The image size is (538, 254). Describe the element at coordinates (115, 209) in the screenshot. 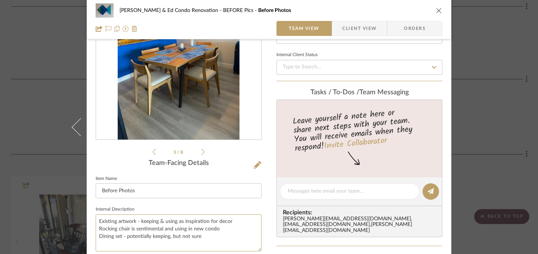

I see `label: Internal Description` at that location.